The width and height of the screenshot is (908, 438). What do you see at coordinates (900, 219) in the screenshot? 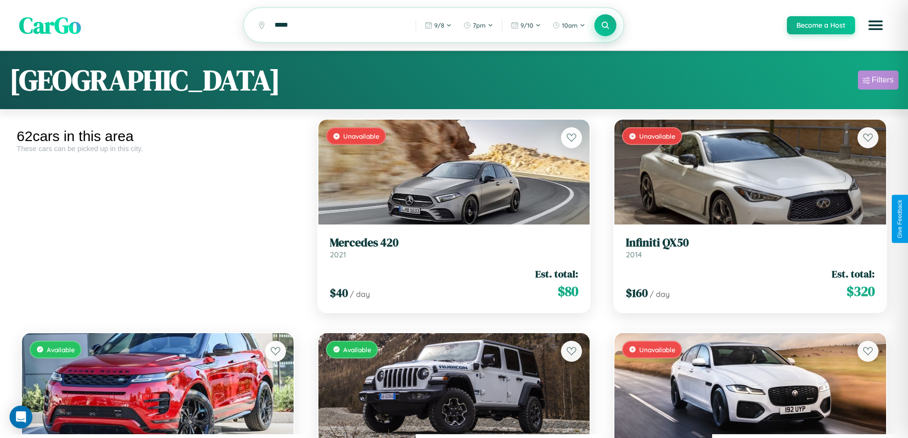
I see `div: Give Feedback` at bounding box center [900, 219].